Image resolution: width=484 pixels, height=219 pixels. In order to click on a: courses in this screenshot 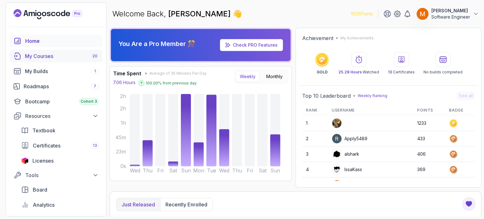, I will do `click(56, 56)`.